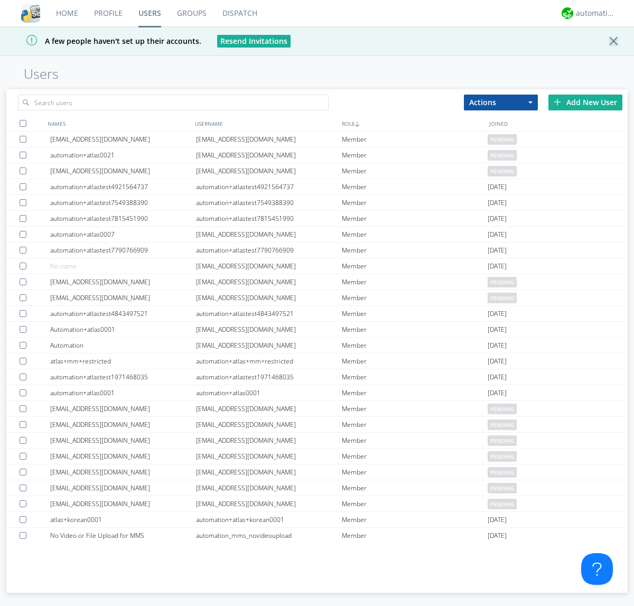 The width and height of the screenshot is (634, 606). I want to click on div: automation+atlas0007, so click(123, 234).